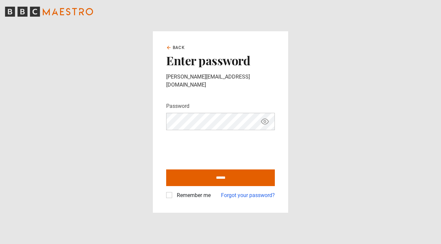  What do you see at coordinates (220, 60) in the screenshot?
I see `h2: Enter password` at bounding box center [220, 60].